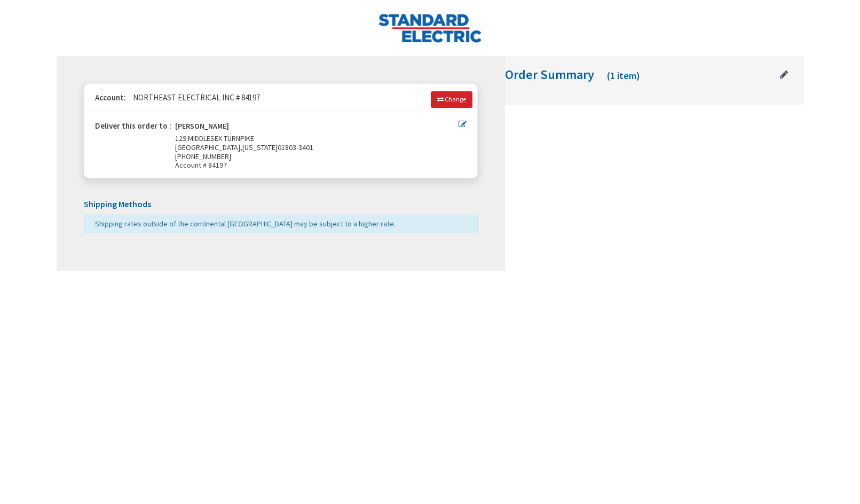 This screenshot has height=504, width=860. I want to click on span: 01803-3401, so click(295, 147).